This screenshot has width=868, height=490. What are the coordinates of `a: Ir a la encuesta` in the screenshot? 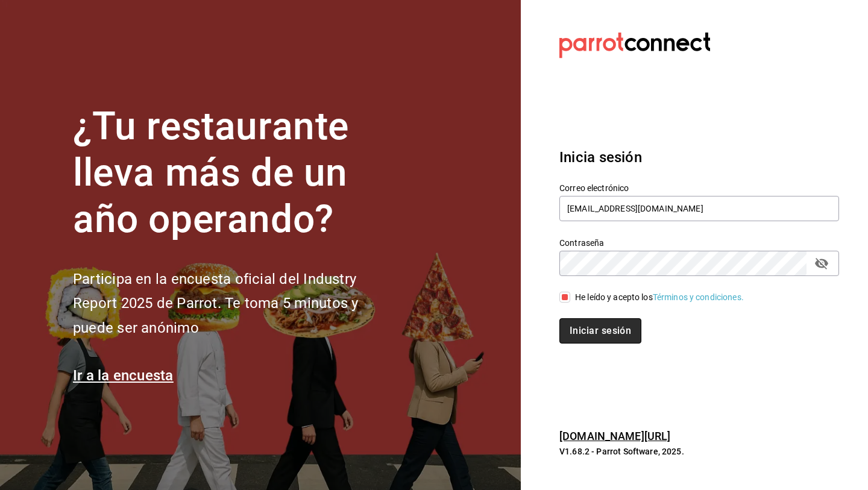 It's located at (123, 376).